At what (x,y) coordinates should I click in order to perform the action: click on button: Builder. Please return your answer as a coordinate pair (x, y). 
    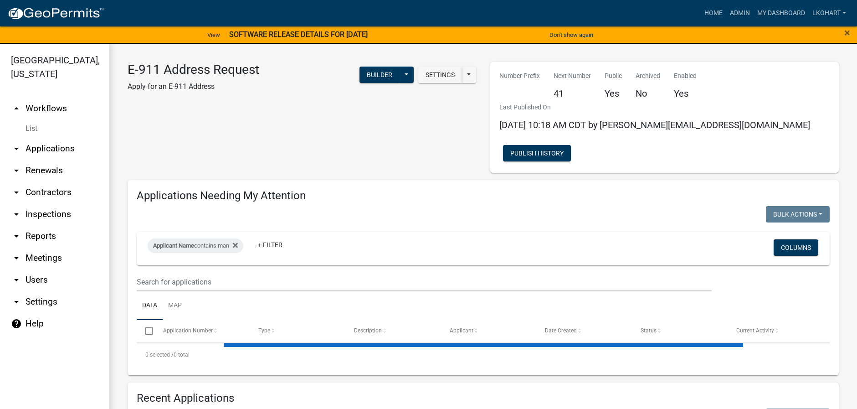
    Looking at the image, I should click on (380, 75).